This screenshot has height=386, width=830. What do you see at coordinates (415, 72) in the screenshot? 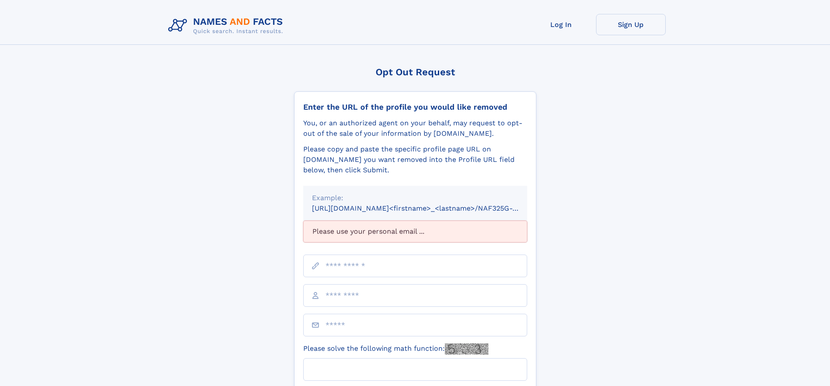
I see `div: Opt Out Request` at bounding box center [415, 72].